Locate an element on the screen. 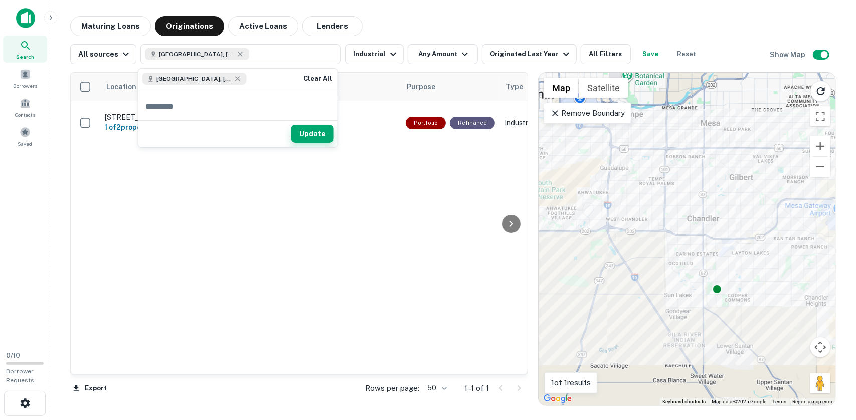 The image size is (856, 420). span: Contacts is located at coordinates (25, 115).